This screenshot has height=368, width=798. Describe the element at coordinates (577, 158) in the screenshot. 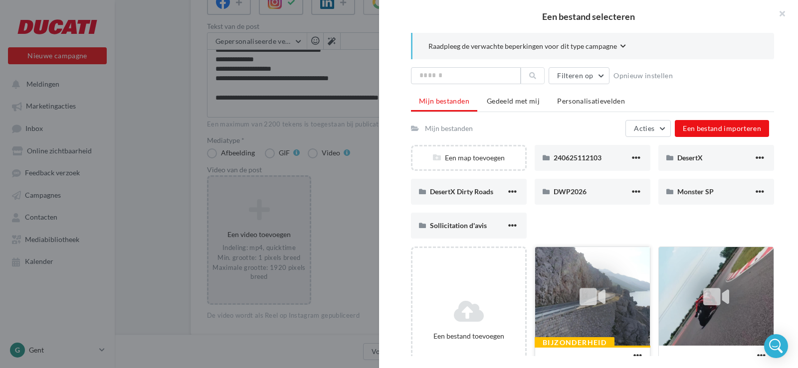

I see `span: 240625112103` at that location.